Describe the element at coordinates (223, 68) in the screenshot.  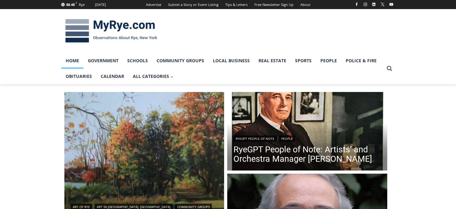
I see `nav: Primary Navigation` at that location.